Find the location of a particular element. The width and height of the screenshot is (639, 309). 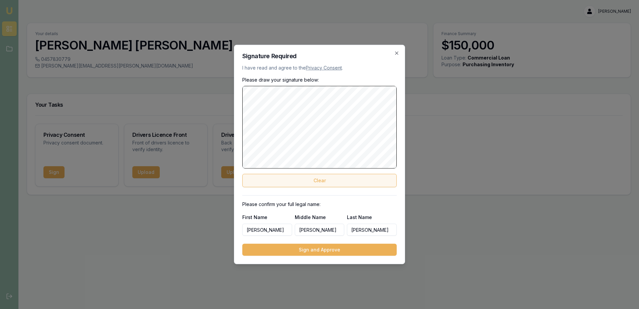

p: I have read and agree to the . is located at coordinates (319, 68).